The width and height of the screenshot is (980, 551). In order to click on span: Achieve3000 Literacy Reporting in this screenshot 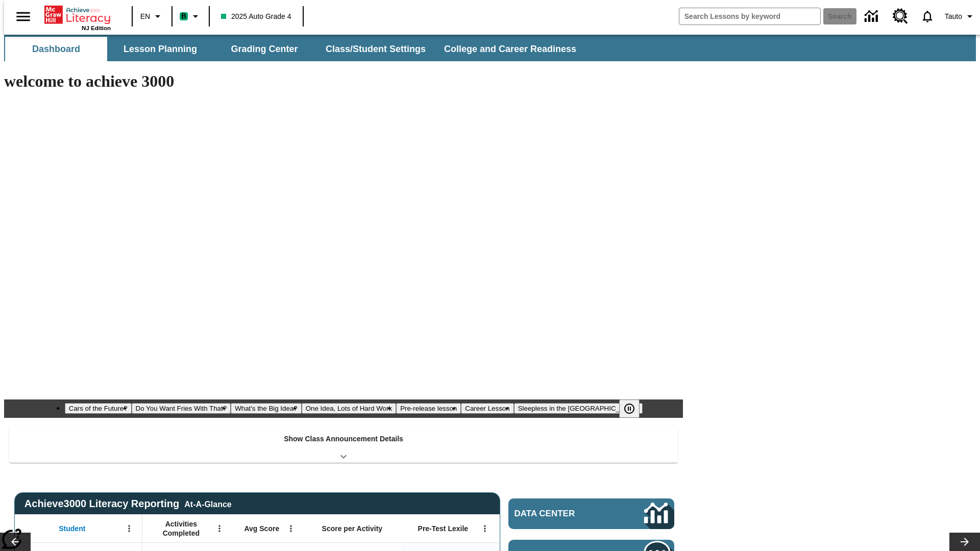, I will do `click(128, 503)`.